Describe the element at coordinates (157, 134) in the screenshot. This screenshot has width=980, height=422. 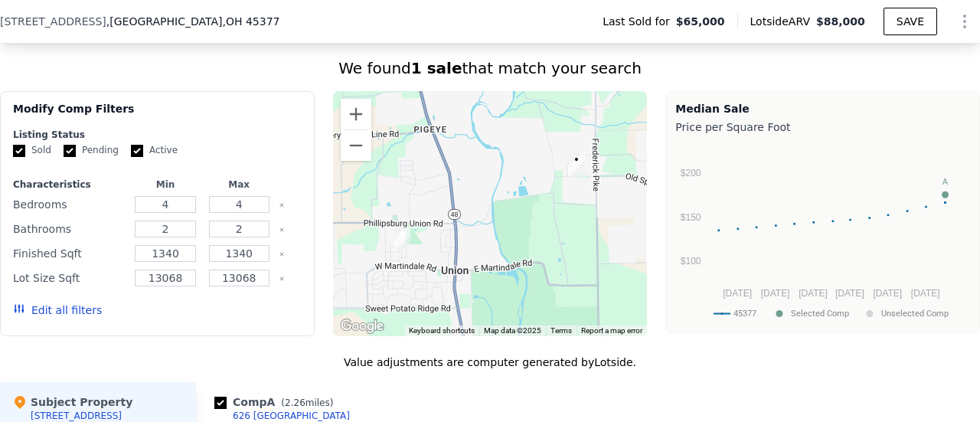
I see `div: Listing Status` at that location.